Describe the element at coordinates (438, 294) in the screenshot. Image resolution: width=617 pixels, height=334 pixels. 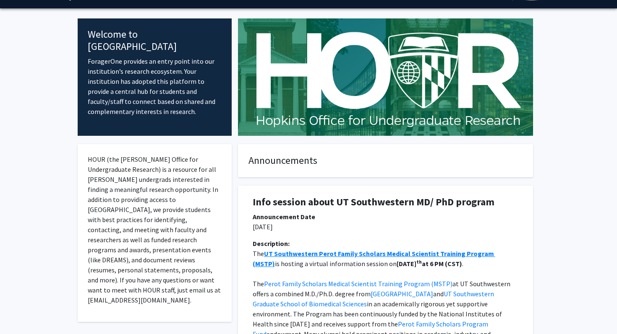
I see `span: and` at that location.